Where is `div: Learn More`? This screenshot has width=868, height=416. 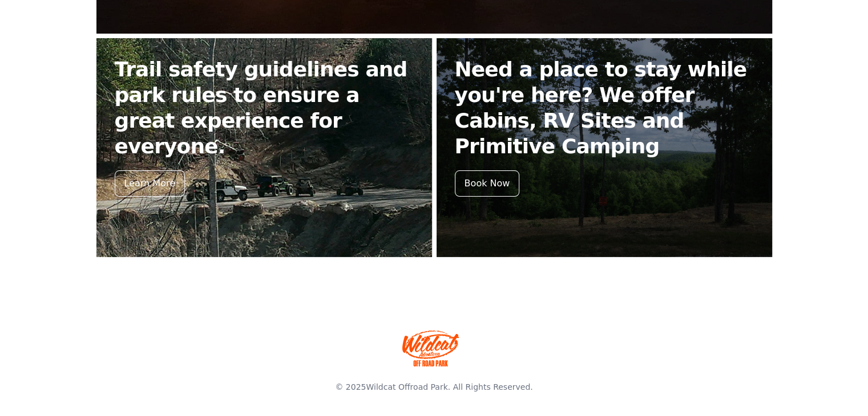
div: Learn More is located at coordinates (150, 184).